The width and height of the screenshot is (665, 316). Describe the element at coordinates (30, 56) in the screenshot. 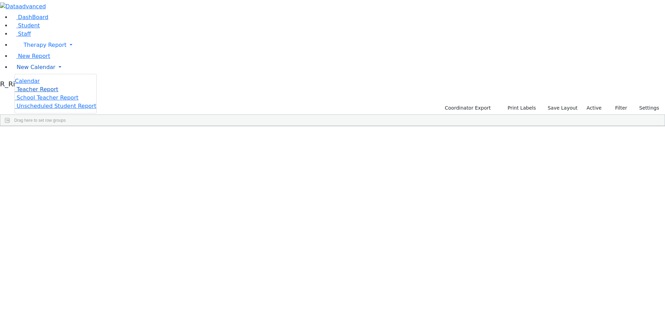

I see `a: New Report` at that location.